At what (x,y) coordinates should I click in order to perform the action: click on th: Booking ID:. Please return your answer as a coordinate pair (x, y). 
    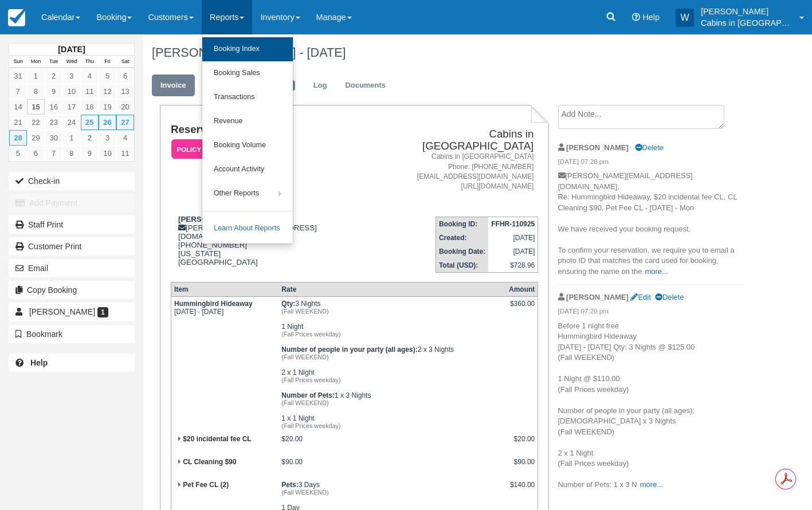
    Looking at the image, I should click on (461, 223).